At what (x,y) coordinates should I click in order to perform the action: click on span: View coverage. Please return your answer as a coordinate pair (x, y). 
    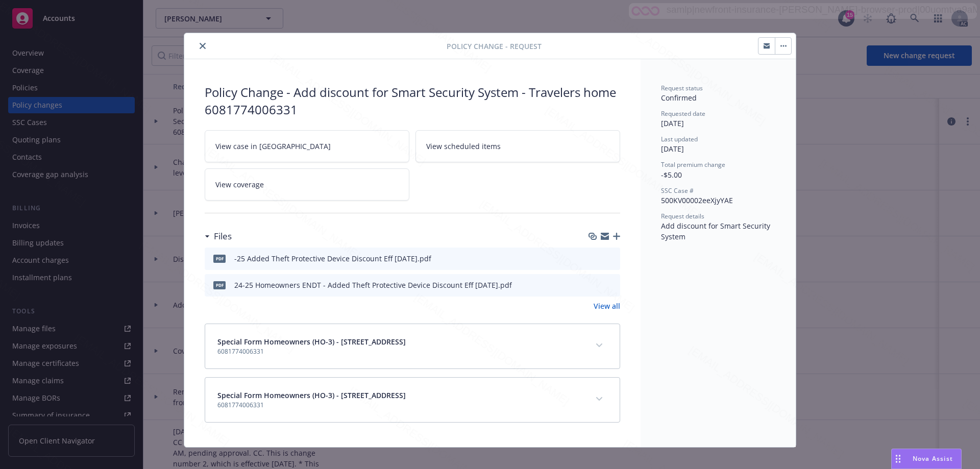
    Looking at the image, I should click on (239, 184).